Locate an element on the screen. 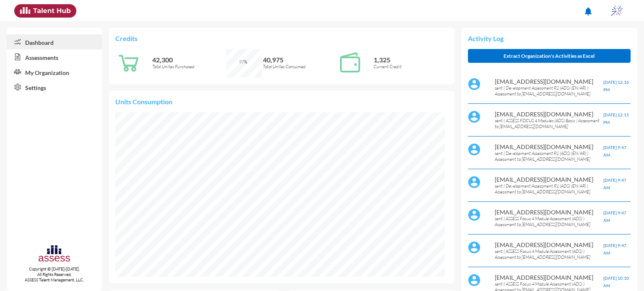 The image size is (644, 291). span: 97% is located at coordinates (243, 62).